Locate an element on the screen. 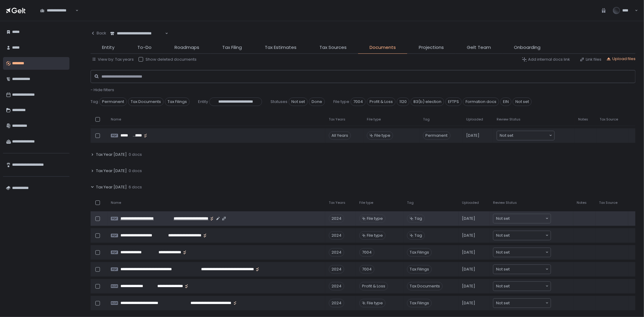  span: Done is located at coordinates (317, 102).